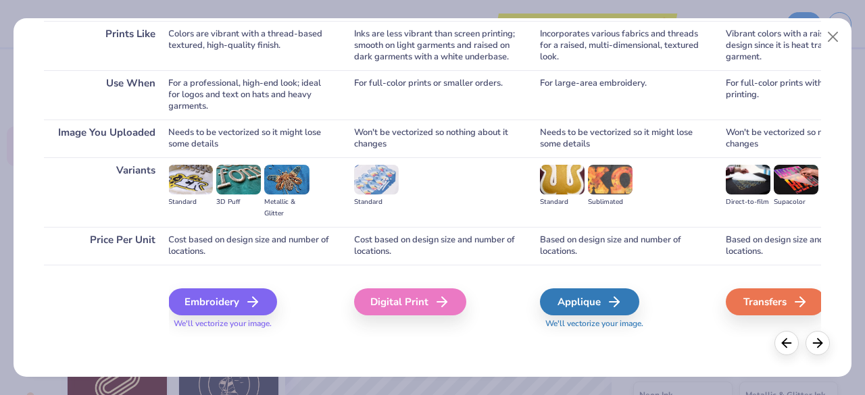  I want to click on div: Based on design size and number of locations., so click(622, 246).